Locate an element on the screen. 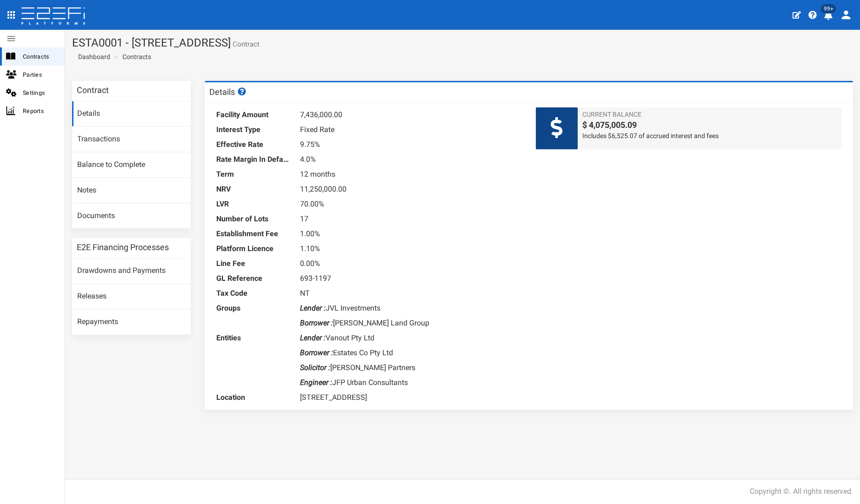 Image resolution: width=860 pixels, height=504 pixels. dd: 1.00% is located at coordinates (411, 234).